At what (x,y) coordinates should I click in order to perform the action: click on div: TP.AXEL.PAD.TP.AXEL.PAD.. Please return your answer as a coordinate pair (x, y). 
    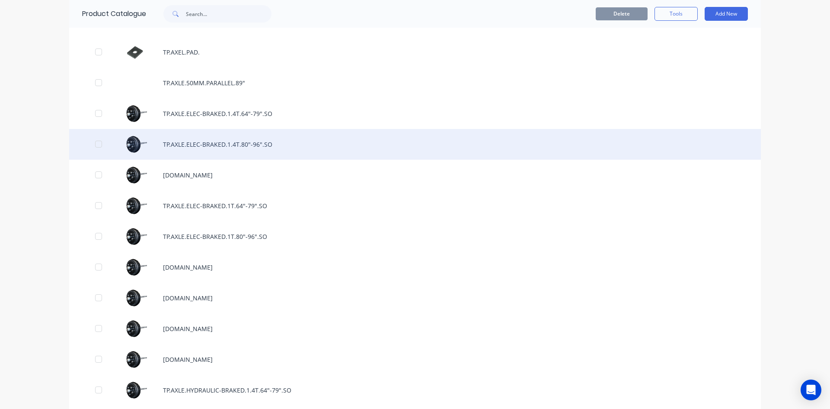
    Looking at the image, I should click on (415, 52).